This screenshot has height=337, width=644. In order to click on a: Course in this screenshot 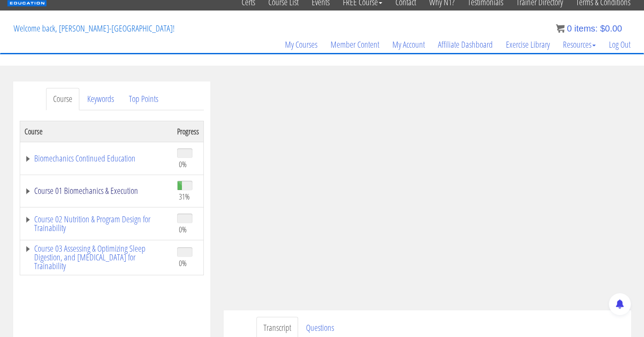, I will do `click(63, 99)`.